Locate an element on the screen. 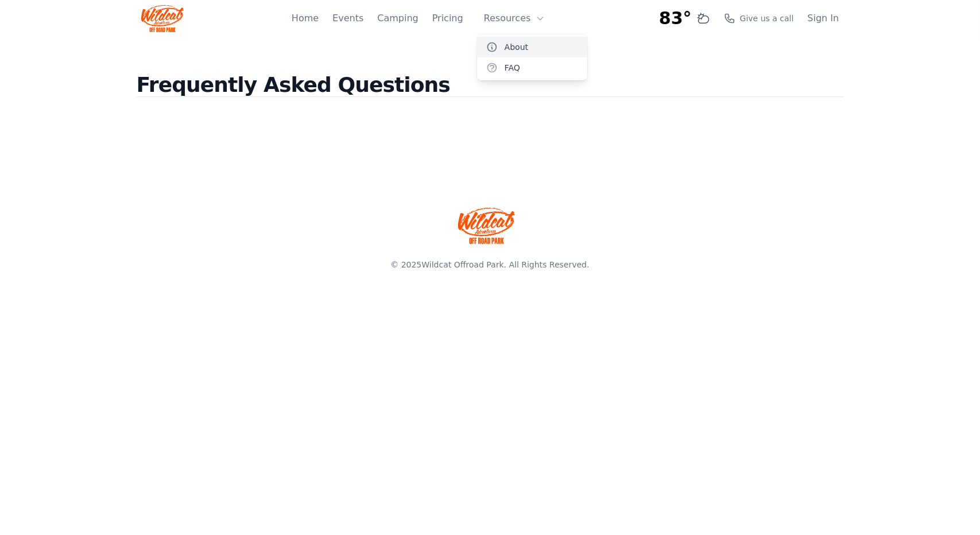 This screenshot has height=535, width=980. a: FAQ is located at coordinates (532, 67).